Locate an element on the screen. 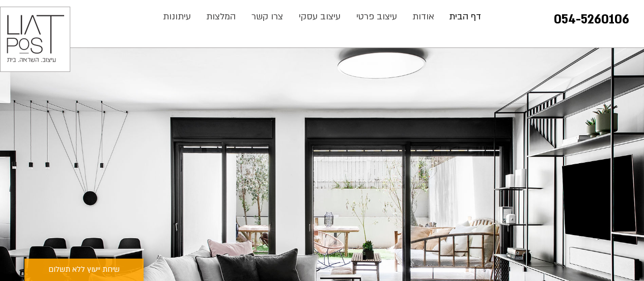 This screenshot has height=281, width=644. p: עיתונות is located at coordinates (177, 17).